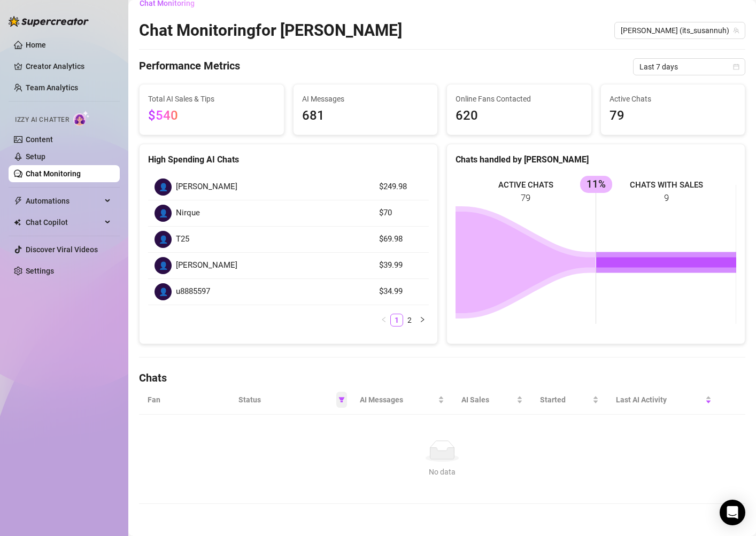 Image resolution: width=756 pixels, height=536 pixels. Describe the element at coordinates (397, 320) in the screenshot. I see `a: 1` at that location.